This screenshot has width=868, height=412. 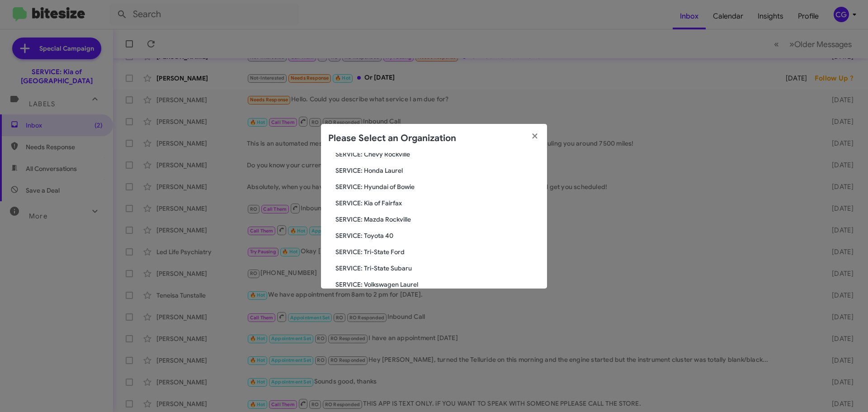 I want to click on span: SERVICE: Tri-State Subaru, so click(x=438, y=268).